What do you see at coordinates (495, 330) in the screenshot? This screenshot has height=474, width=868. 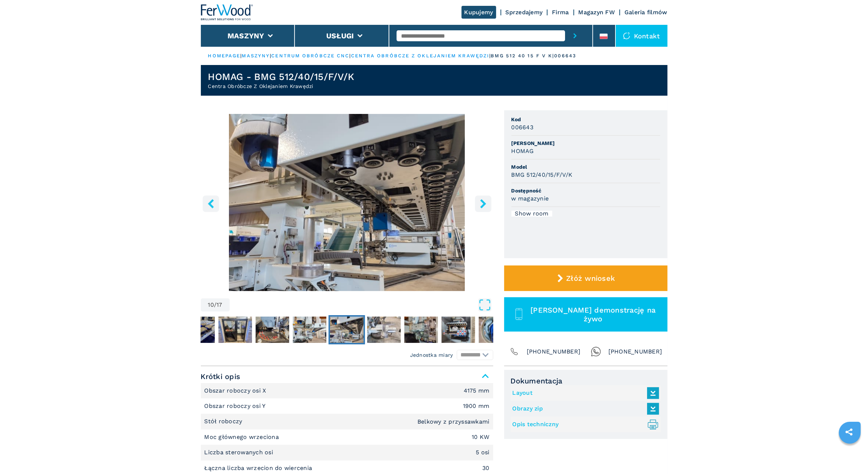 I see `button: Go to Slide 14` at bounding box center [495, 330].